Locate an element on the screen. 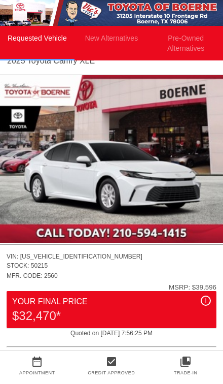 The height and width of the screenshot is (384, 223). span: VIN: is located at coordinates (12, 256).